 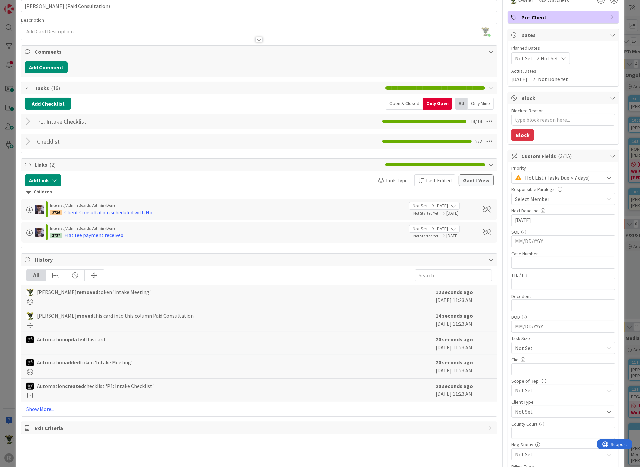 I want to click on span: 14 / 14, so click(x=476, y=121).